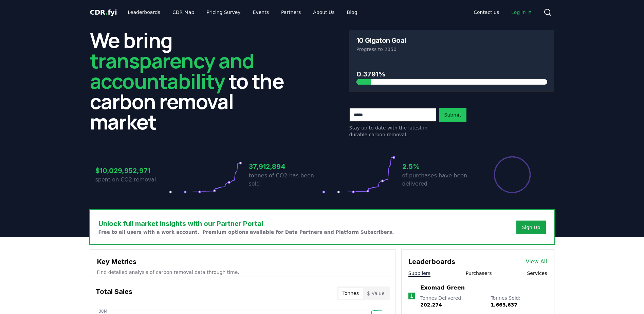  I want to click on h3: 37,912,894, so click(286, 166).